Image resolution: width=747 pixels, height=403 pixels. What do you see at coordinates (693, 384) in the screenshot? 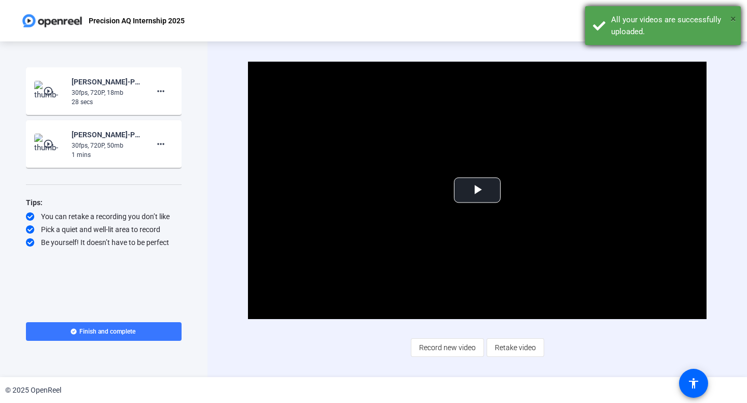
I see `mat-icon: accessibility` at bounding box center [693, 384].